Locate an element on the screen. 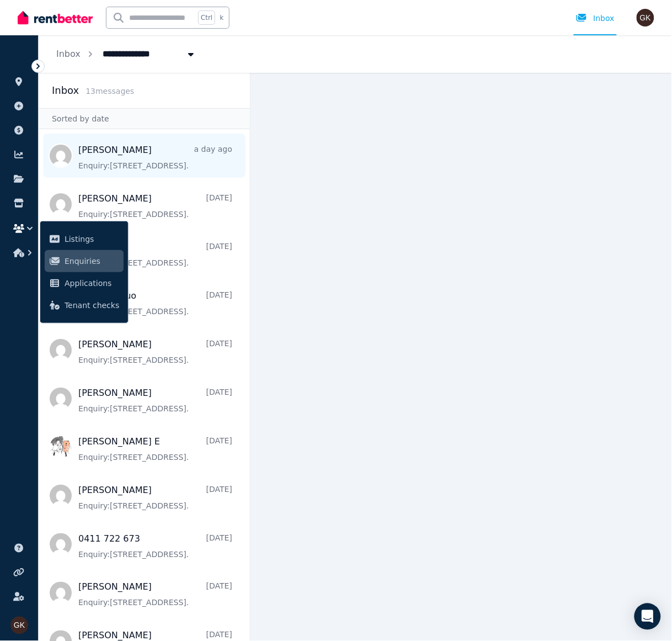 This screenshot has width=672, height=641. nav: Message list is located at coordinates (144, 385).